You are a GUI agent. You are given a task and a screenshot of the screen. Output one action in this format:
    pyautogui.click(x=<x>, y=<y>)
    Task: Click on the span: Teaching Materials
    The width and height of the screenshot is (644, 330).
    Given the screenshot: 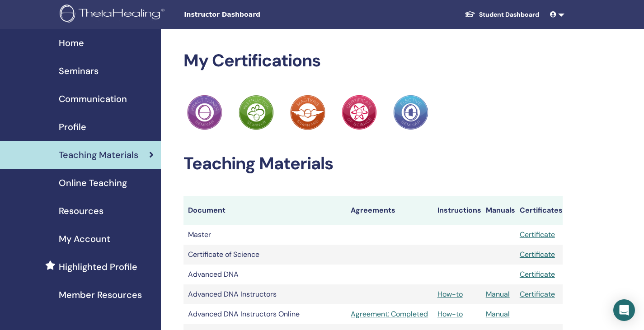 What is the action you would take?
    pyautogui.click(x=99, y=155)
    